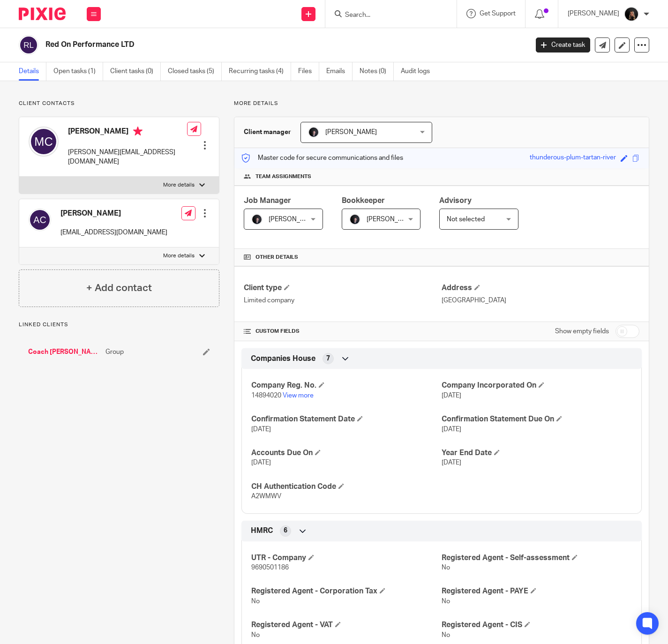 This screenshot has width=668, height=644. What do you see at coordinates (32, 71) in the screenshot?
I see `a: Details` at bounding box center [32, 71].